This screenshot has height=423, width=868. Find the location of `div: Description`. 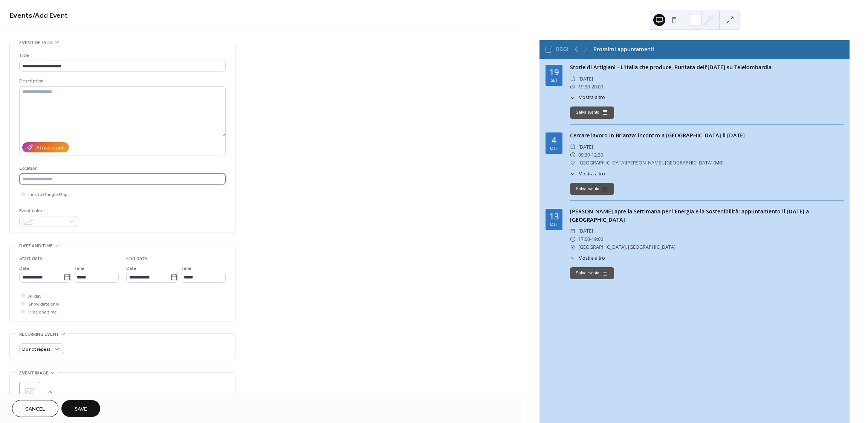

div: Description is located at coordinates (121, 81).